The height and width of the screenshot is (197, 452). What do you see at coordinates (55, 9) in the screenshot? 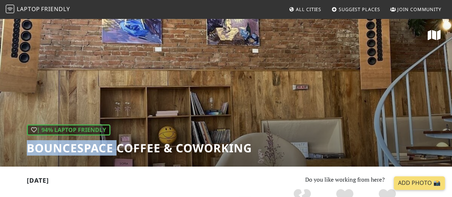
I see `span: Friendly` at bounding box center [55, 9].